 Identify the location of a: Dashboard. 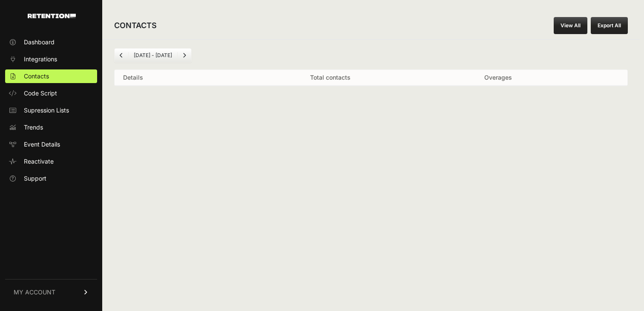
(51, 42).